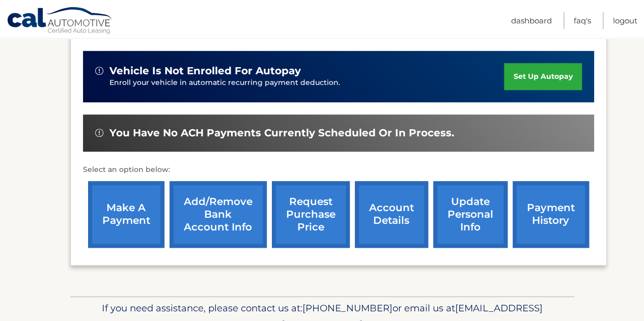 This screenshot has width=644, height=321. What do you see at coordinates (551, 214) in the screenshot?
I see `a: payment history` at bounding box center [551, 214].